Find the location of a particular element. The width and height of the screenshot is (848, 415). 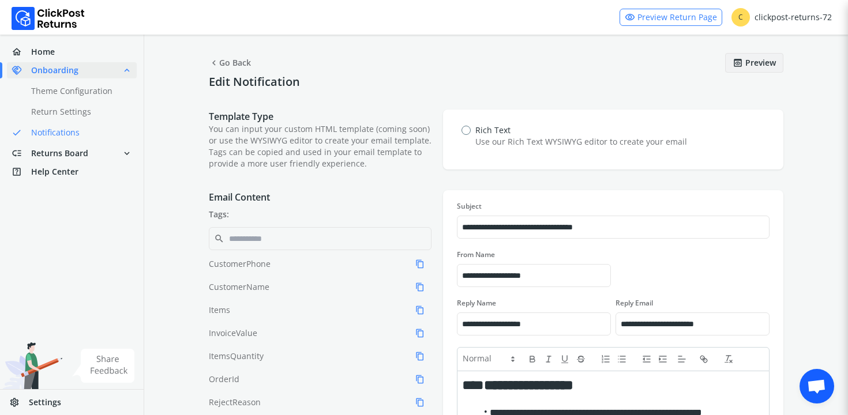

button: bold is located at coordinates (535, 359).